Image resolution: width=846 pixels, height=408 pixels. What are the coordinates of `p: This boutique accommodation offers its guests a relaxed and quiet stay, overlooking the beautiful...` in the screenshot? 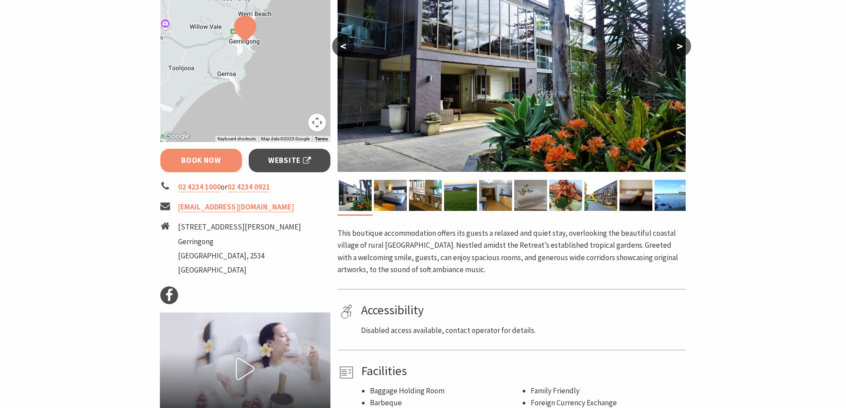 It's located at (512, 251).